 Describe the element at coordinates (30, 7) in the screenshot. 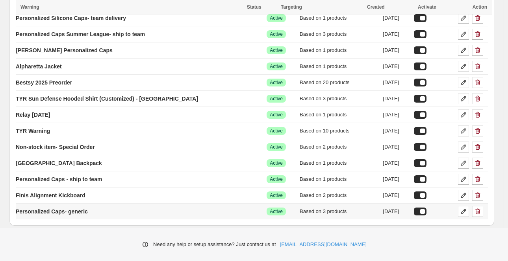

I see `span: Warning` at that location.